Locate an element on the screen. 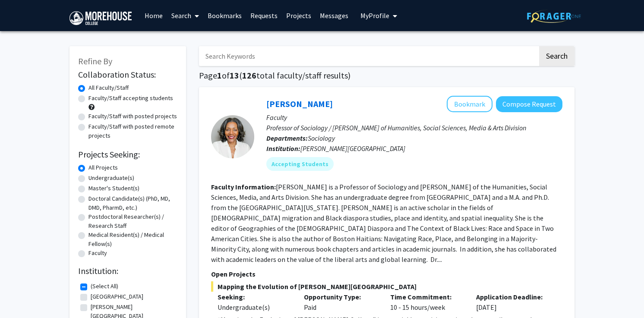 Image resolution: width=644 pixels, height=318 pixels. span: My Profile is located at coordinates (375, 16).